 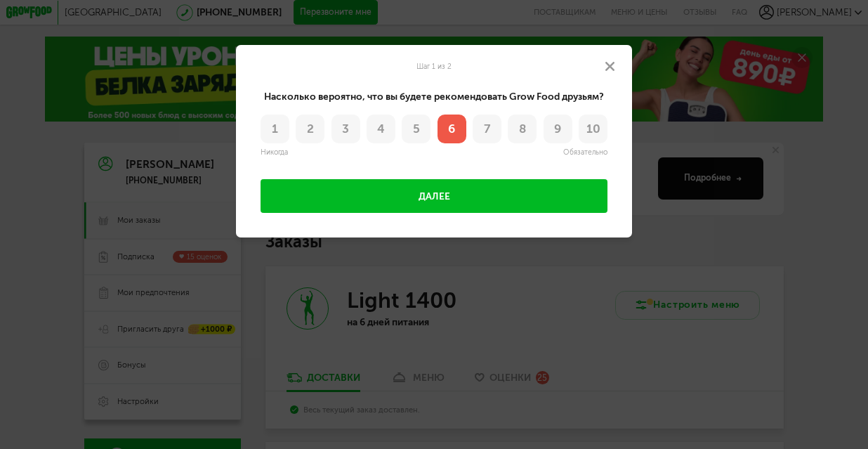 What do you see at coordinates (346, 129) in the screenshot?
I see `button: 3` at bounding box center [346, 129].